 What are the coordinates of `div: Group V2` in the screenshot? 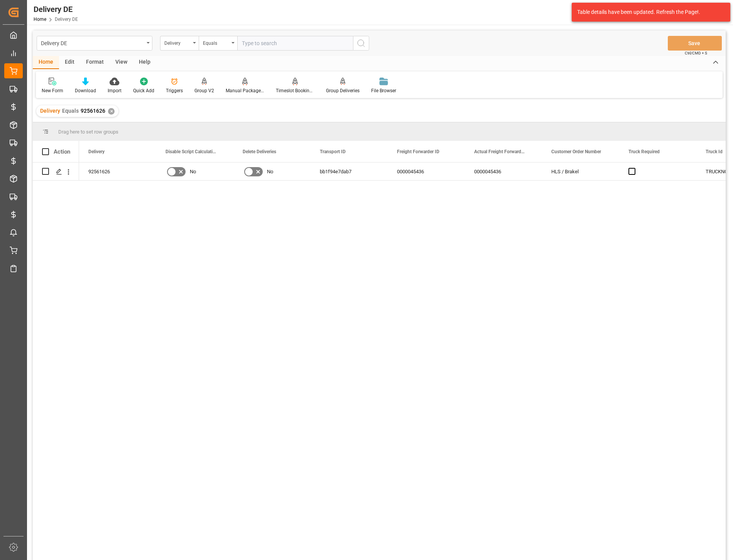 It's located at (204, 91).